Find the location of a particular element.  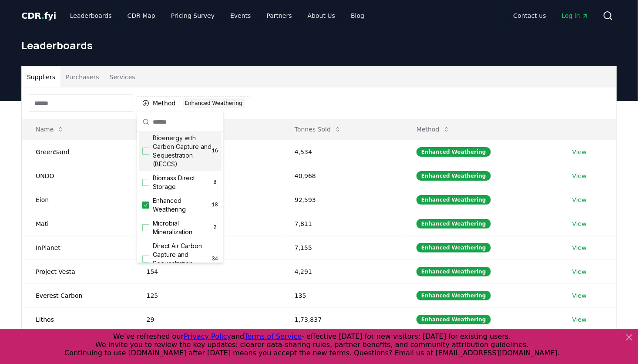

td: 4,291 is located at coordinates (342, 271).